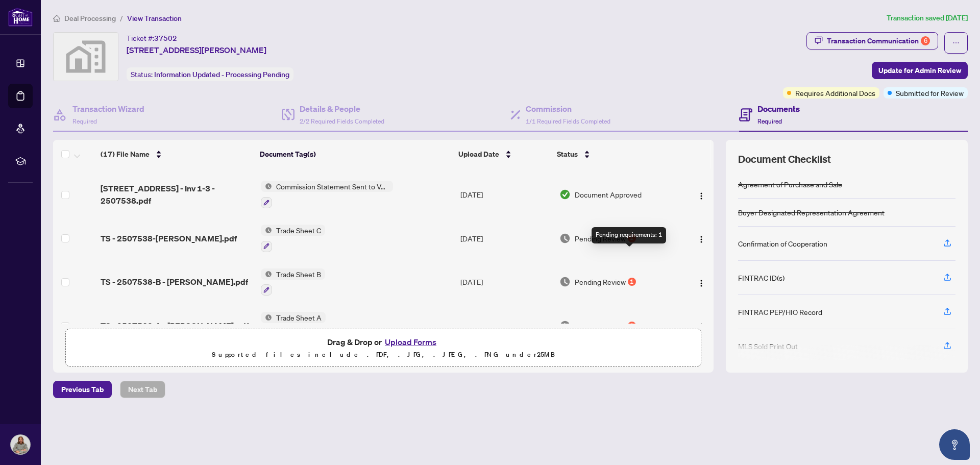 This screenshot has height=465, width=980. I want to click on img: Profile Icon, so click(20, 445).